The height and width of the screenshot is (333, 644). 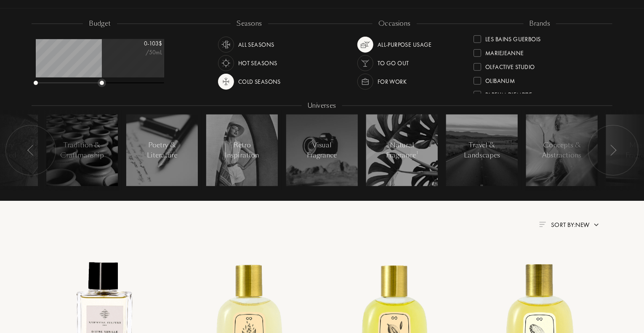 I want to click on div: budget, so click(x=100, y=24).